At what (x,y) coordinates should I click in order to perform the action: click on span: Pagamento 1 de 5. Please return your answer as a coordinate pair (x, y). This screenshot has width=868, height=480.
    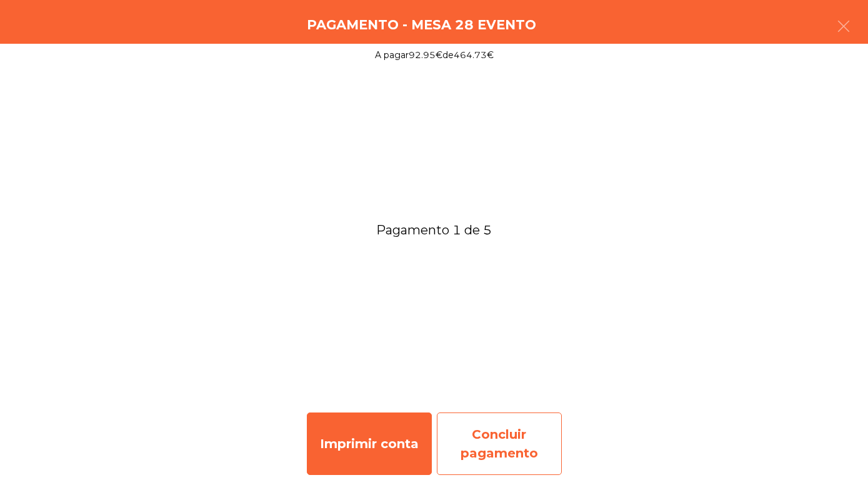
    Looking at the image, I should click on (434, 230).